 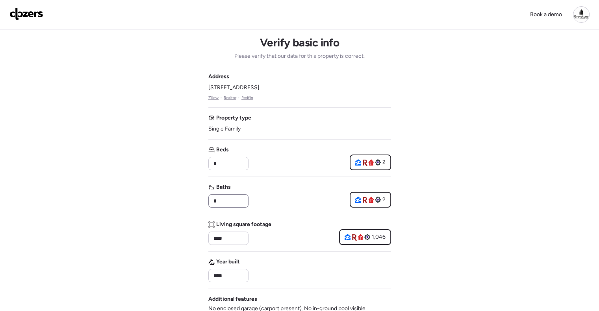 I want to click on span: Beds, so click(x=222, y=150).